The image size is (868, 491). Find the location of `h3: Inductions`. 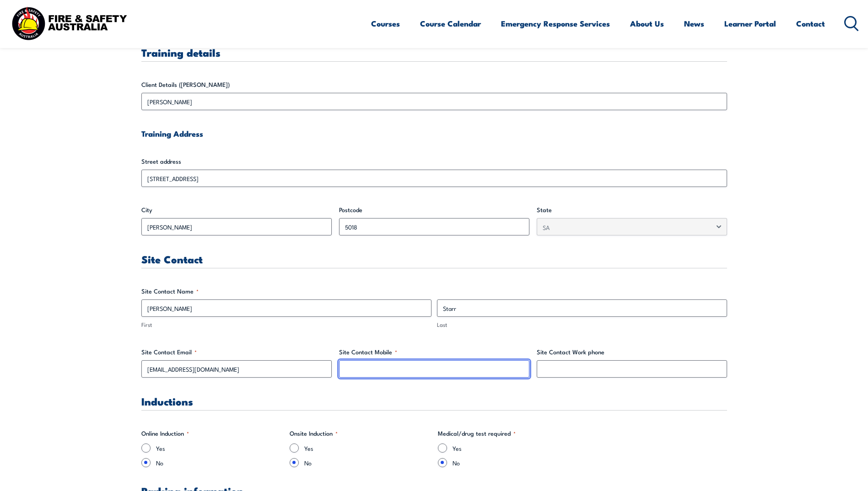

h3: Inductions is located at coordinates (434, 401).